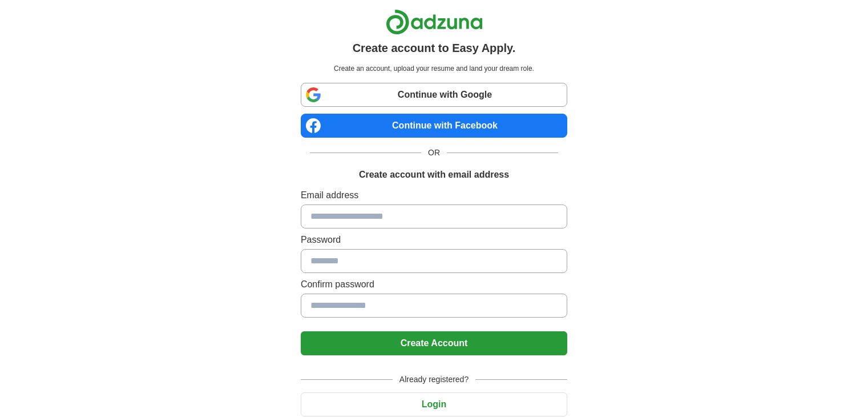 The height and width of the screenshot is (417, 868). What do you see at coordinates (434, 153) in the screenshot?
I see `span: OR` at bounding box center [434, 153].